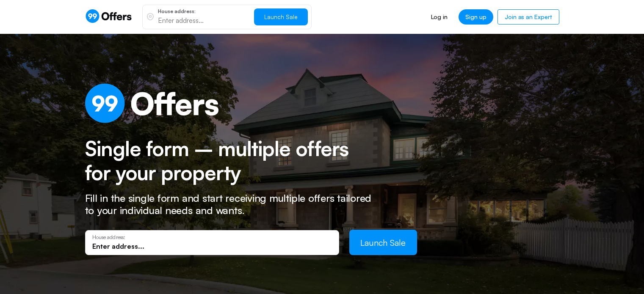 The height and width of the screenshot is (294, 644). Describe the element at coordinates (226, 161) in the screenshot. I see `h2: Single form – multiple offers for your property` at that location.